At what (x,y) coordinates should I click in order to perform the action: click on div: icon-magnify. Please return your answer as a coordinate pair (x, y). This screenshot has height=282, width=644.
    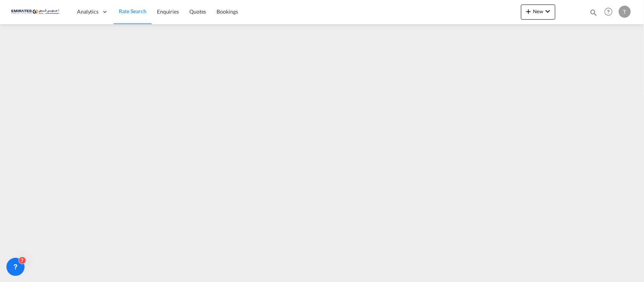
    Looking at the image, I should click on (593, 14).